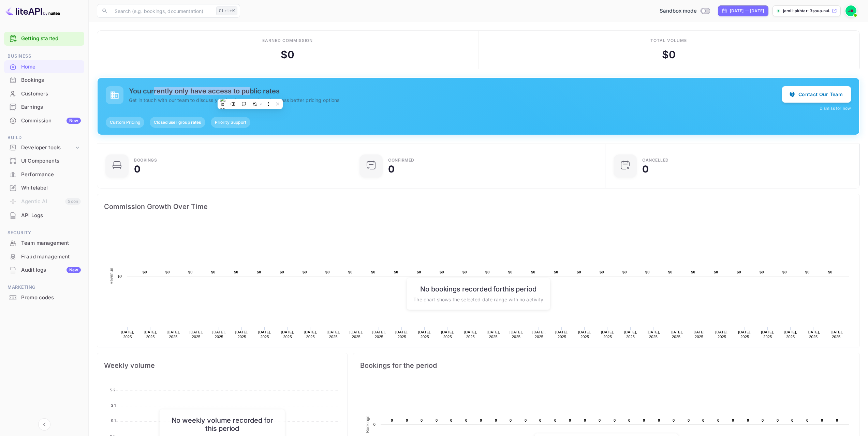 Image resolution: width=868 pixels, height=436 pixels. I want to click on a: UI Components, so click(44, 160).